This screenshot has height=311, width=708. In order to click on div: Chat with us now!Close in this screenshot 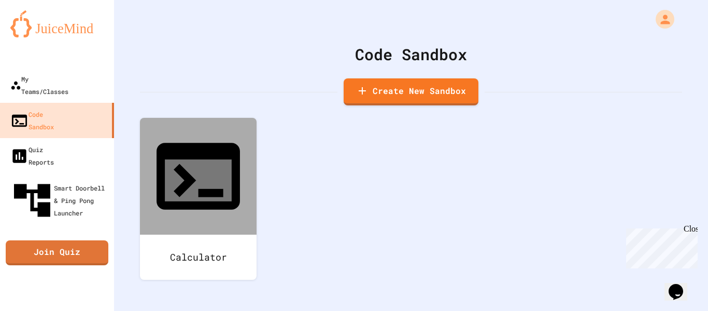, I will do `click(38, 35)`.